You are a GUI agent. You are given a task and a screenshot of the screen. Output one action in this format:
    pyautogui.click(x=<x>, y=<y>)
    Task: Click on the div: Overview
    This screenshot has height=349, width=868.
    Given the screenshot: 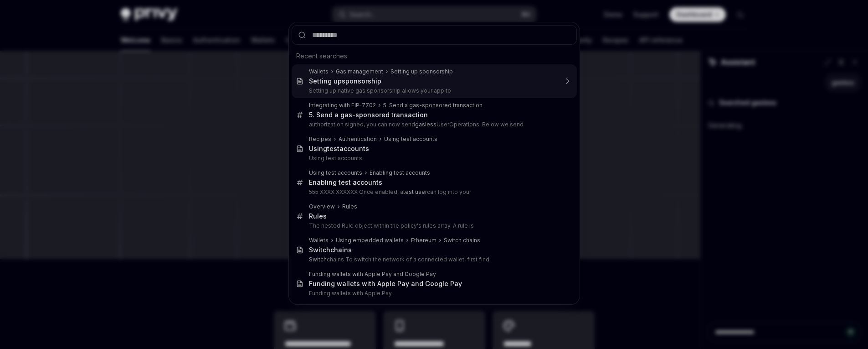 What is the action you would take?
    pyautogui.click(x=322, y=207)
    